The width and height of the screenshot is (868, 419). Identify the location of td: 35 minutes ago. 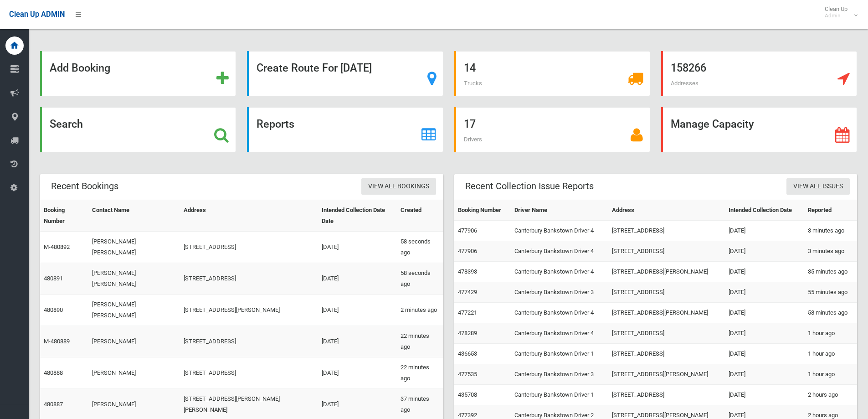
(831, 272).